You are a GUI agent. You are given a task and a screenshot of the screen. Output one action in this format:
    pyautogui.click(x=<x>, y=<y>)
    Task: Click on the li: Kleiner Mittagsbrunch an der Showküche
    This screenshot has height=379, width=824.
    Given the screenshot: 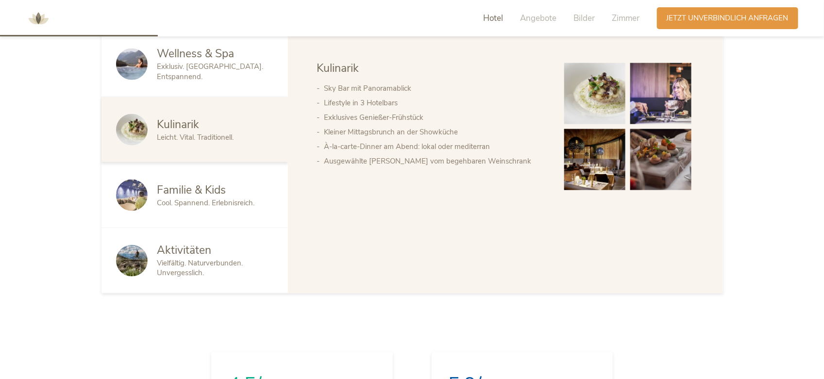 What is the action you would take?
    pyautogui.click(x=435, y=132)
    